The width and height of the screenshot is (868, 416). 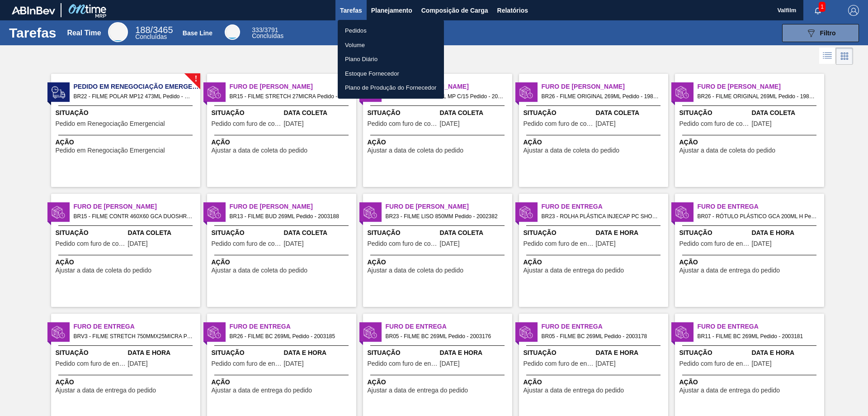 I want to click on li: Plano Diário, so click(x=391, y=59).